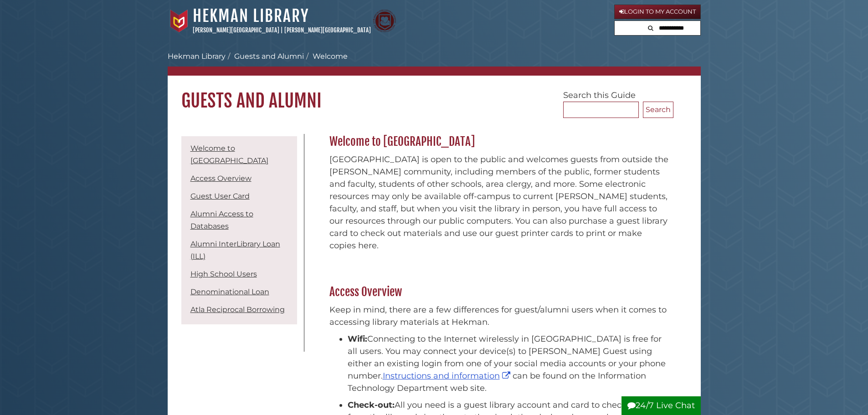  Describe the element at coordinates (499, 316) in the screenshot. I see `p: Keep in mind, there are a few differences for guest/alumni users when it comes to accessing libra...` at that location.